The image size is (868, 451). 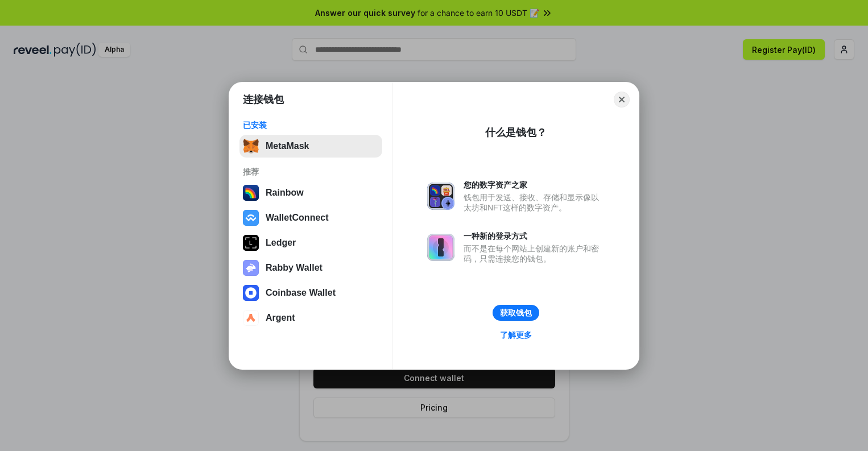 I want to click on div: Rainbow, so click(x=284, y=193).